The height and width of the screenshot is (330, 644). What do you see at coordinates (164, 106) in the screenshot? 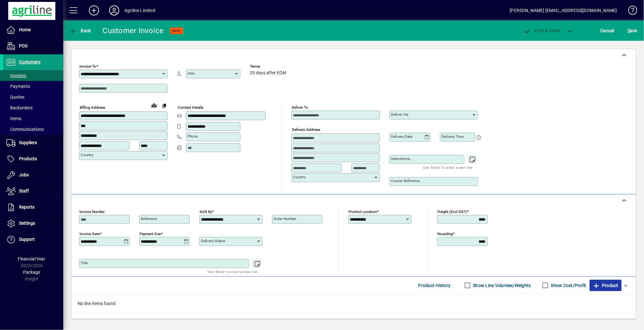
I see `button: Copy to Delivery address` at bounding box center [164, 106].